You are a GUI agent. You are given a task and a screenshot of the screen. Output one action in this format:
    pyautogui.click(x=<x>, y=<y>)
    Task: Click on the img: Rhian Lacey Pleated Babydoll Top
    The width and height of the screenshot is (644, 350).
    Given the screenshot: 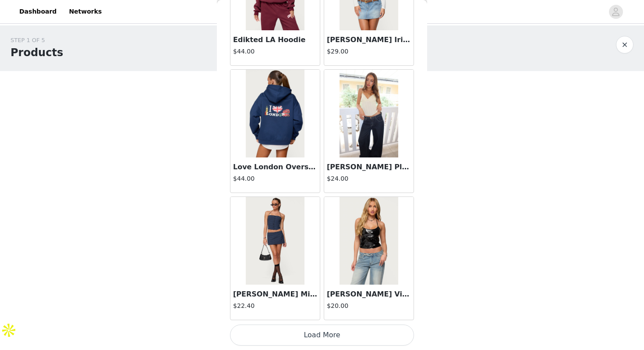 What is the action you would take?
    pyautogui.click(x=369, y=114)
    